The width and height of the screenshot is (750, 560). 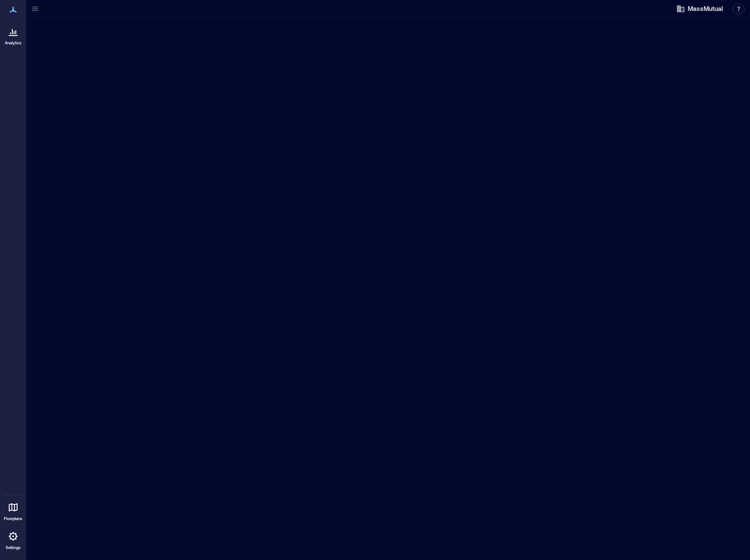 I want to click on p: Analytics, so click(x=14, y=44).